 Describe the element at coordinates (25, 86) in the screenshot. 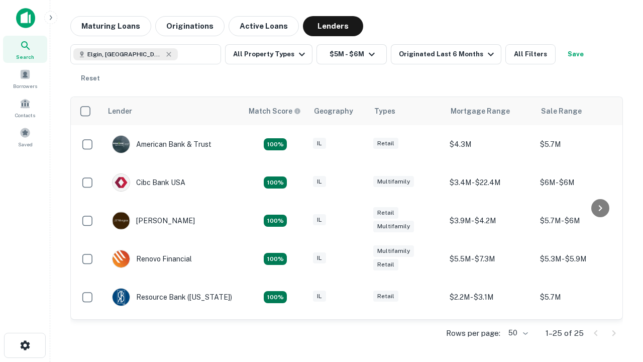

I see `span: Borrowers` at that location.